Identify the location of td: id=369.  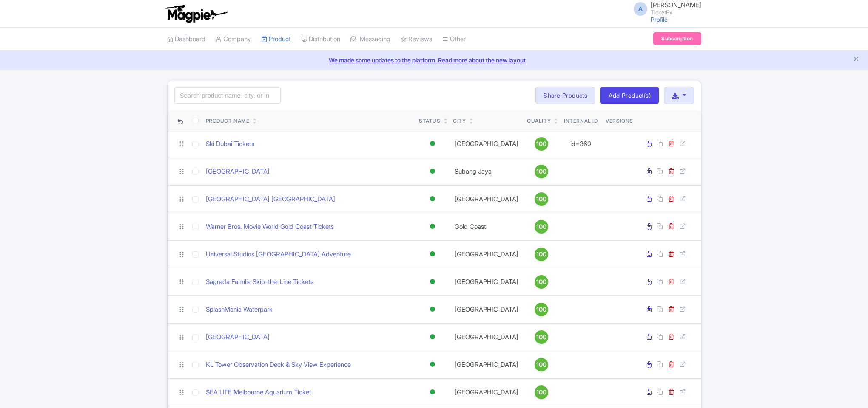
(581, 143).